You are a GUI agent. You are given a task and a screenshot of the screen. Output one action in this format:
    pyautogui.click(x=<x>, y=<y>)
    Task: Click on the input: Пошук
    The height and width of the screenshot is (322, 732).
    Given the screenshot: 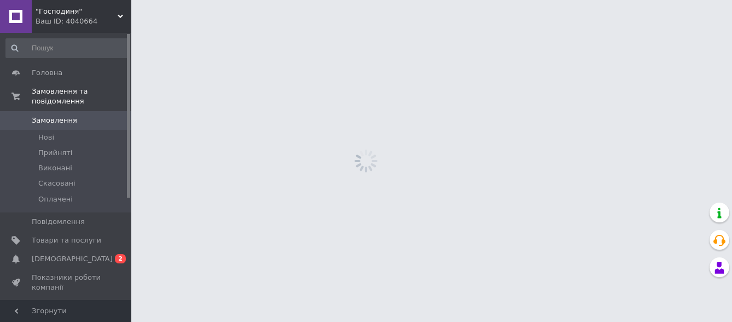 What is the action you would take?
    pyautogui.click(x=67, y=48)
    